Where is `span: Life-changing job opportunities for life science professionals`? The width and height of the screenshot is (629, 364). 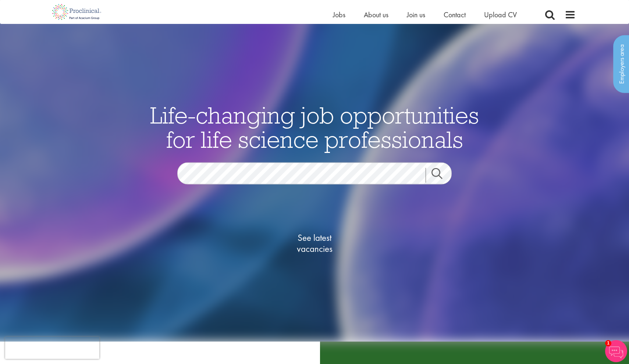
span: Life-changing job opportunities for life science professionals is located at coordinates (314, 127).